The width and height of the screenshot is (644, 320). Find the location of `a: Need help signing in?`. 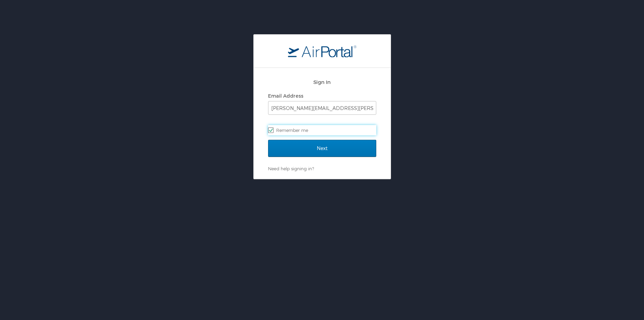

a: Need help signing in? is located at coordinates (291, 169).